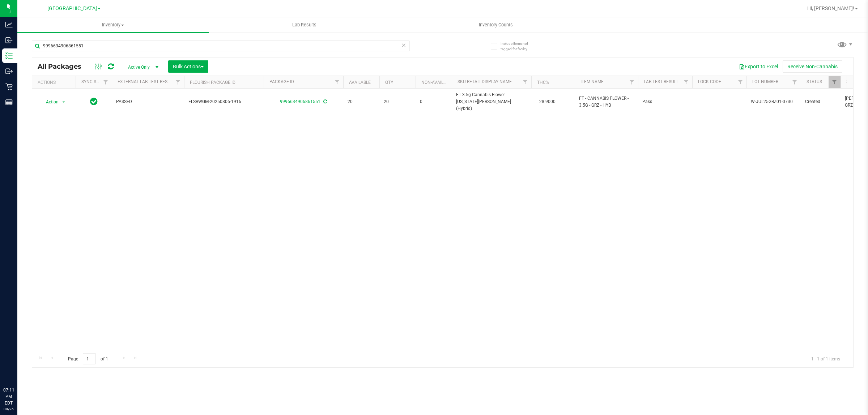 Image resolution: width=868 pixels, height=415 pixels. I want to click on span: Sync from Compliance System, so click(325, 102).